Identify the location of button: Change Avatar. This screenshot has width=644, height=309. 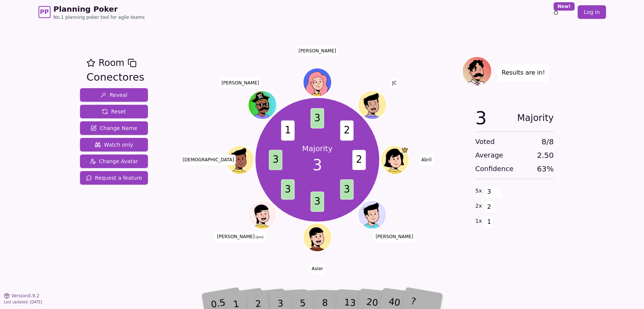
(114, 161).